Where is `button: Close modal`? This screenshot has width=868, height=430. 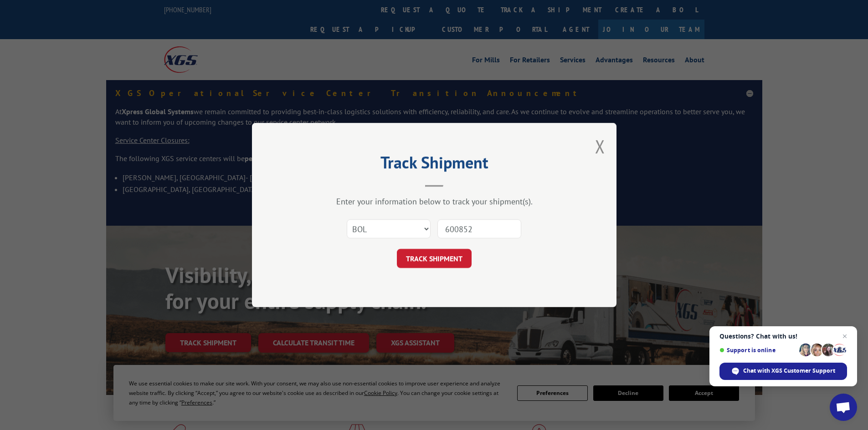
button: Close modal is located at coordinates (601, 146).